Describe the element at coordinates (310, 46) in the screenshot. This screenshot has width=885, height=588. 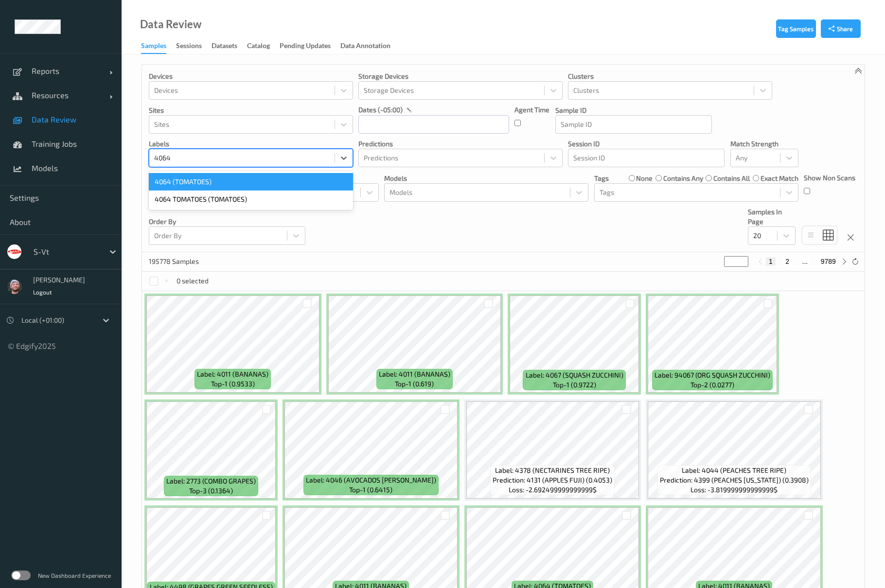
I see `a: Pending Updates` at that location.